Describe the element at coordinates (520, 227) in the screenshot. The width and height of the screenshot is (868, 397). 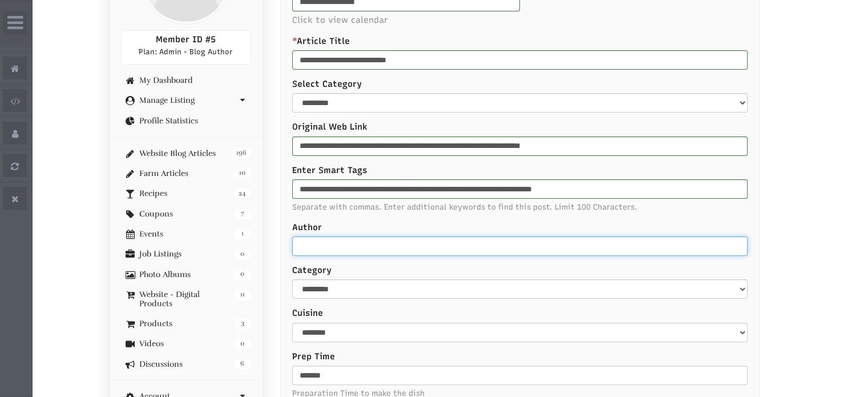
I see `label: Author` at that location.